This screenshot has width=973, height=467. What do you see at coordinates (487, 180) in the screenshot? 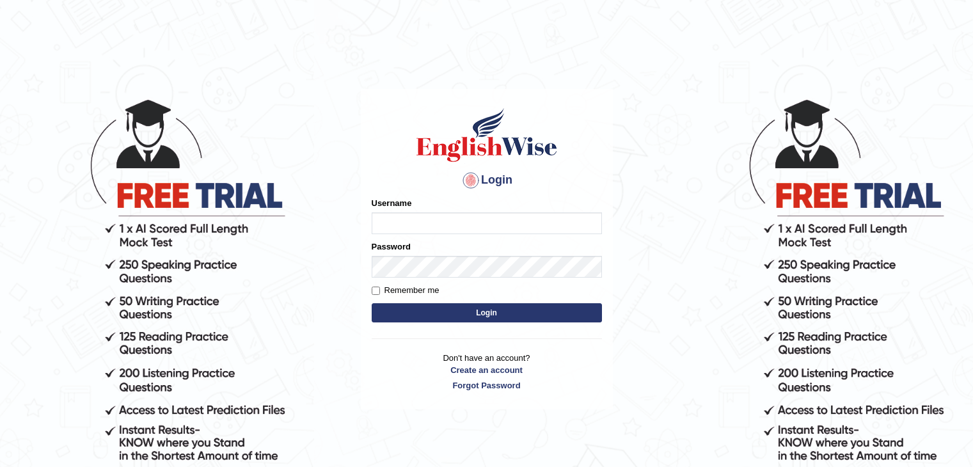
I see `h4: Login` at bounding box center [487, 180].